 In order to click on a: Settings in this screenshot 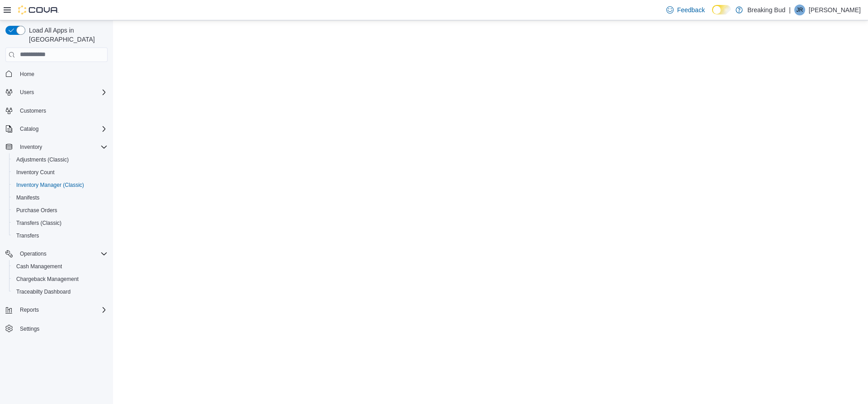, I will do `click(29, 329)`.